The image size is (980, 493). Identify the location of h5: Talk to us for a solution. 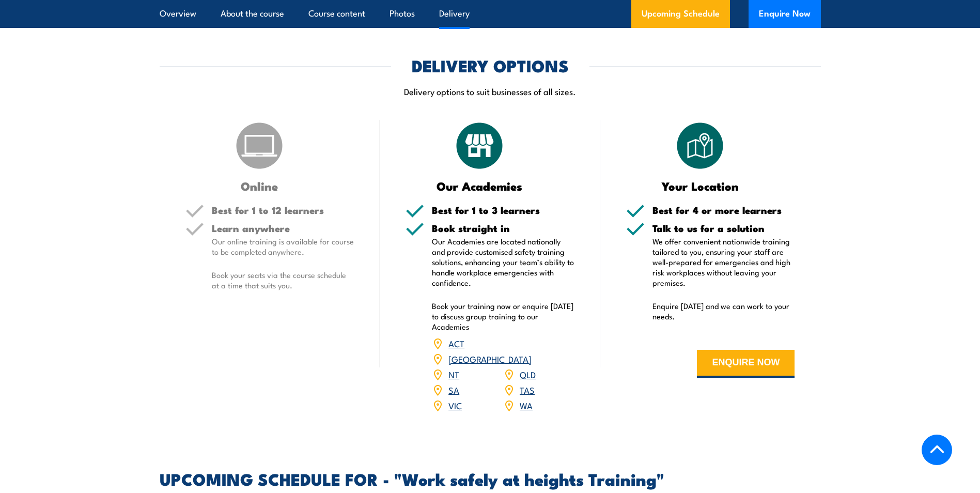
(723, 228).